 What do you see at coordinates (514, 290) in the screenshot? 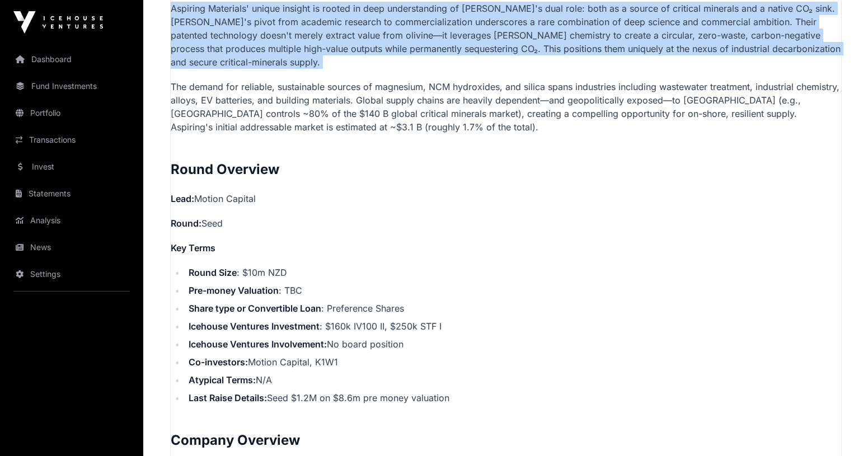
I see `li: : TBC` at bounding box center [514, 290].